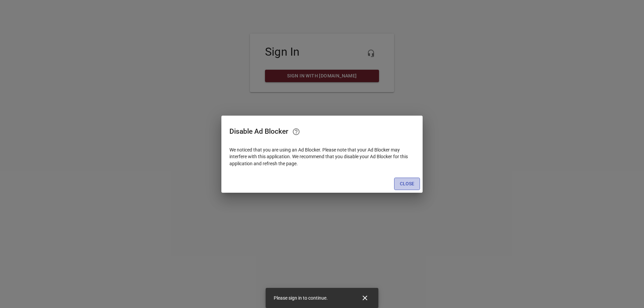  I want to click on span: Please sign in to continue., so click(301, 298).